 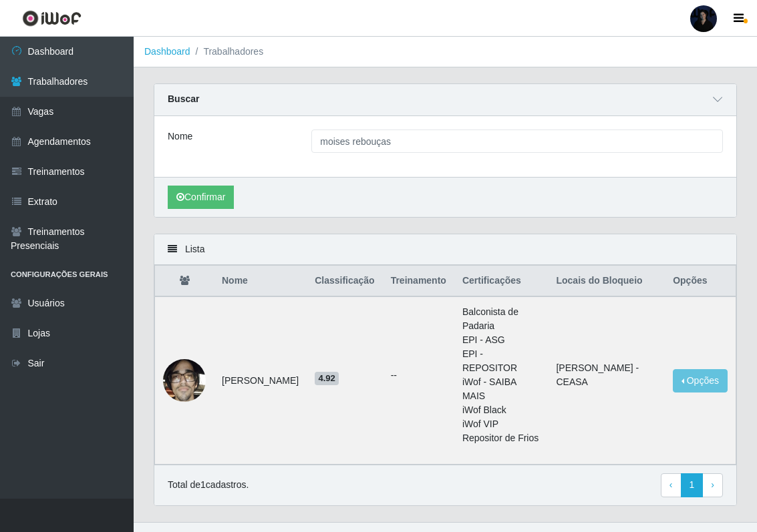 What do you see at coordinates (183, 98) in the screenshot?
I see `strong: Buscar` at bounding box center [183, 98].